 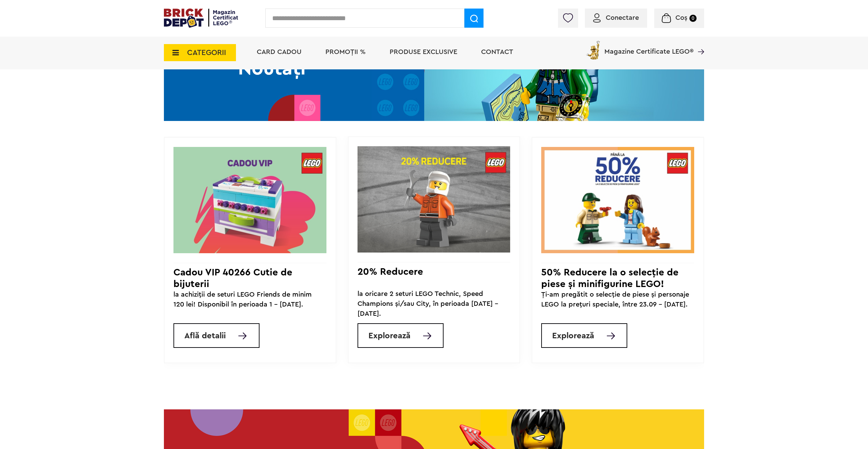 I want to click on a: Magazine Certificate LEGO®, so click(x=699, y=43).